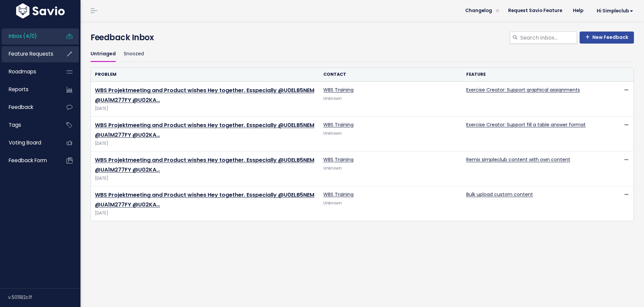  I want to click on img: logo-white.9d6f32f41409.svg, so click(40, 11).